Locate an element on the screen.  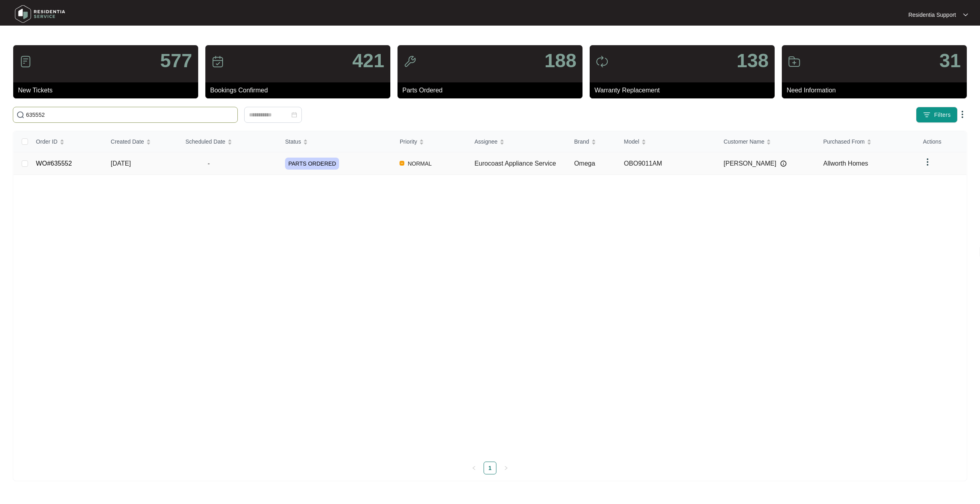
p: New Tickets is located at coordinates (108, 91).